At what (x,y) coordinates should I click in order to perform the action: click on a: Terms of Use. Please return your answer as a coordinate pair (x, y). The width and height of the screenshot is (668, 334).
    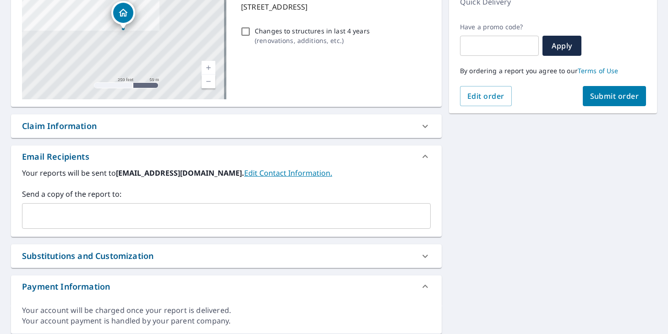
    Looking at the image, I should click on (598, 71).